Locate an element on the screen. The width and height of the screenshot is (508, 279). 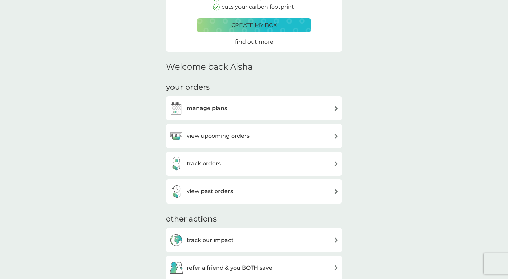
h2: Welcome back Aisha is located at coordinates (209, 67).